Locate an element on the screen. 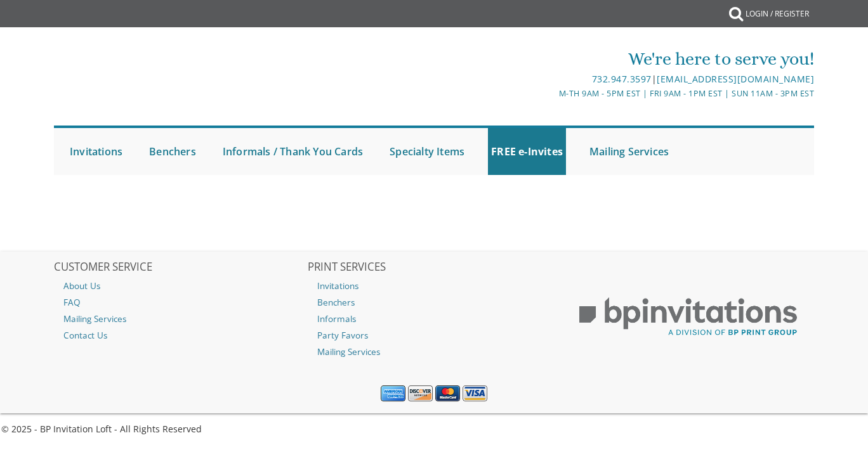 The height and width of the screenshot is (471, 868). a: Contact Us is located at coordinates (180, 336).